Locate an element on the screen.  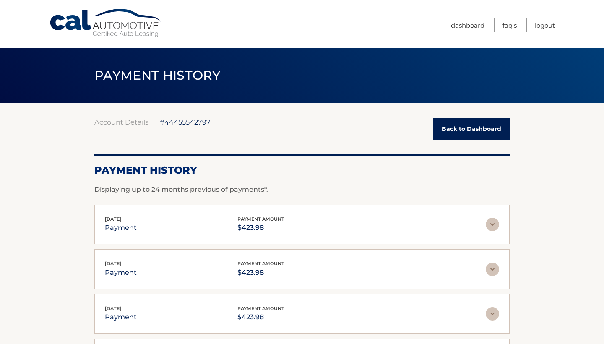
a: Back to Dashboard is located at coordinates (472, 129).